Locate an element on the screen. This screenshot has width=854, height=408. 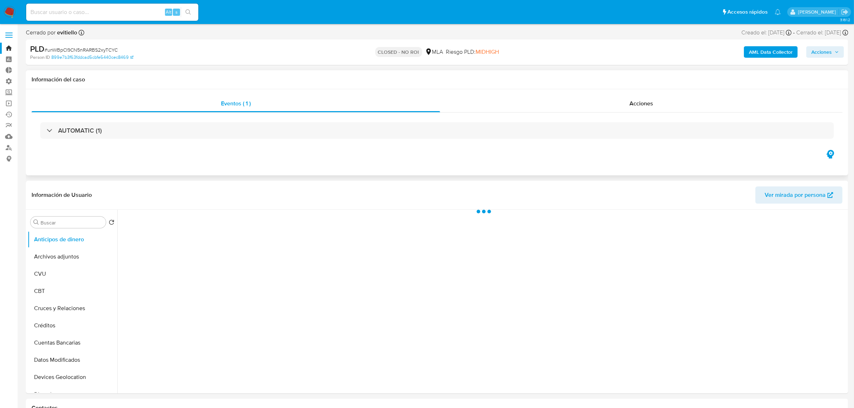
b: Person ID is located at coordinates (40, 57).